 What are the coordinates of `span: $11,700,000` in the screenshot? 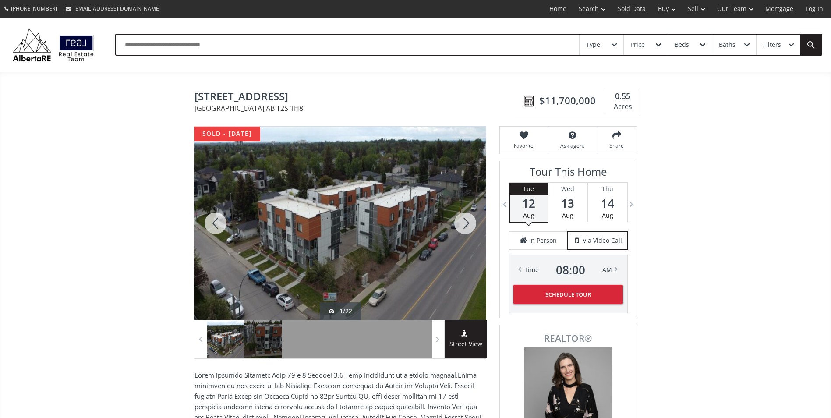 It's located at (567, 100).